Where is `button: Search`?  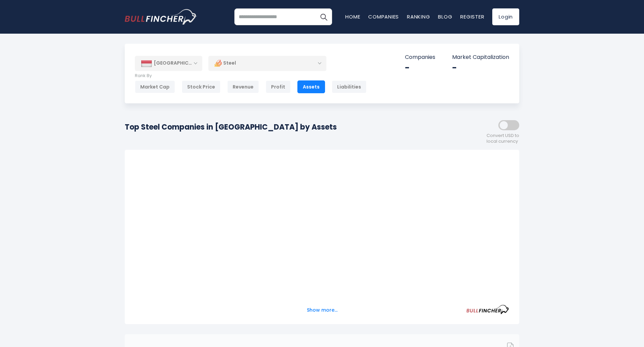
button: Search is located at coordinates (323, 17).